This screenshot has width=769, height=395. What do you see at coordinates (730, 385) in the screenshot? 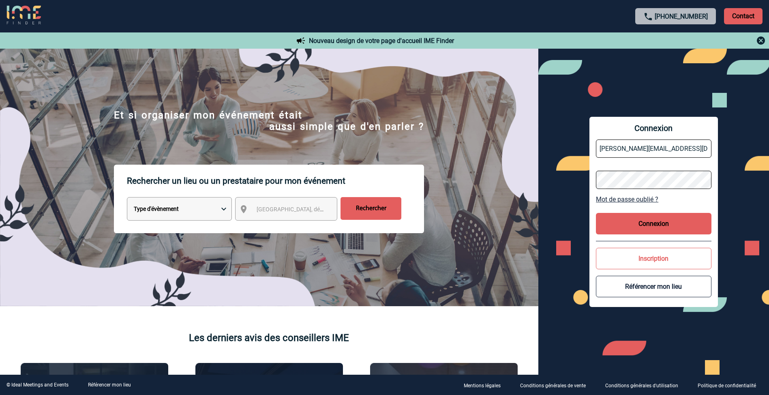
I see `a: Politique de confidentialité` at bounding box center [730, 385].